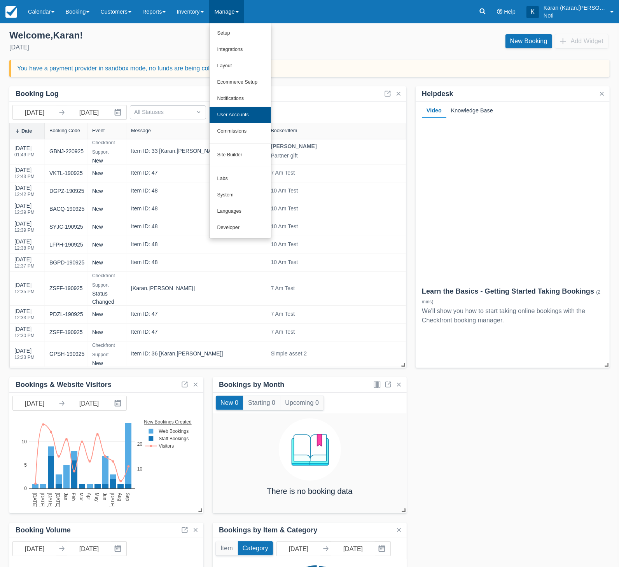 This screenshot has height=567, width=619. What do you see at coordinates (98, 131) in the screenshot?
I see `div: Event` at bounding box center [98, 131].